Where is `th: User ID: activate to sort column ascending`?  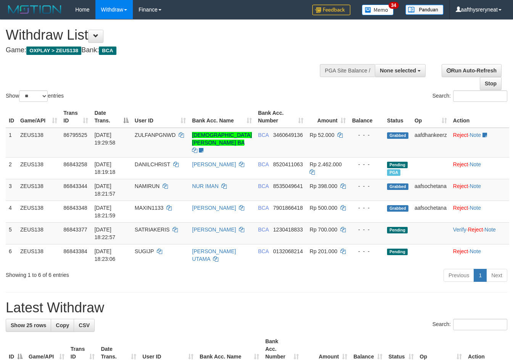
th: User ID: activate to sort column ascending is located at coordinates (160, 117).